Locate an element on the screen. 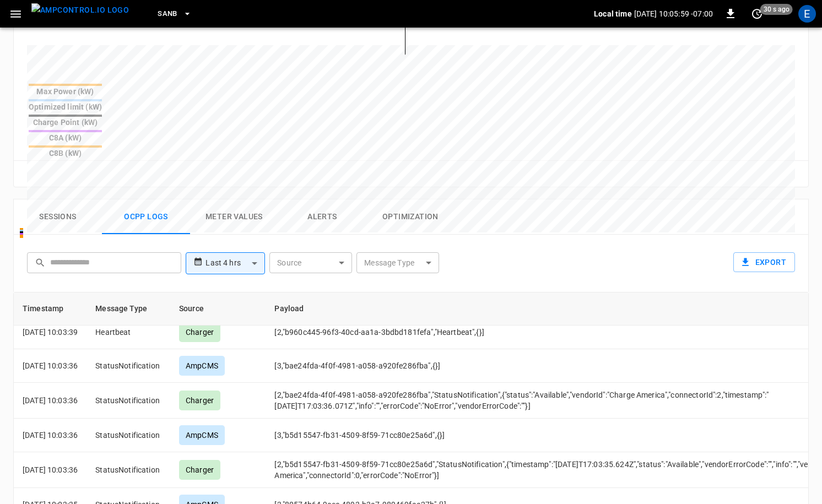 The image size is (822, 504). th: Timestamp is located at coordinates (50, 308).